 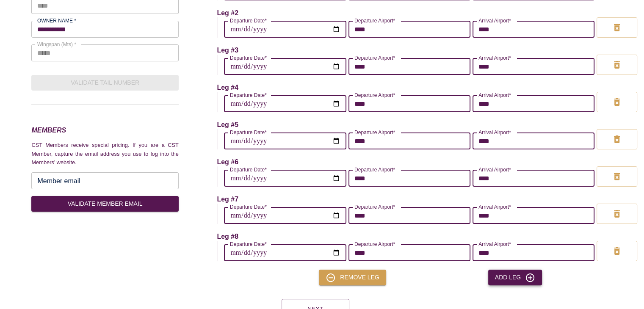 I want to click on h6: Leg #8, so click(x=227, y=237).